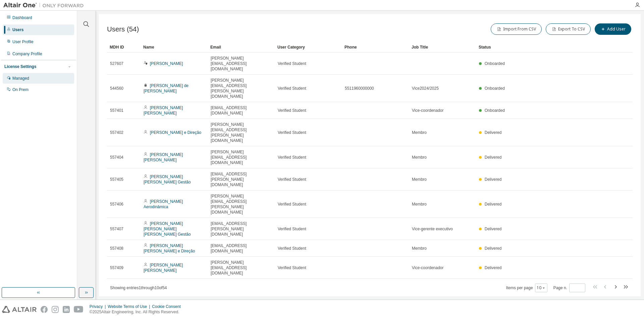  I want to click on span: Vice-gerente executivo, so click(432, 229).